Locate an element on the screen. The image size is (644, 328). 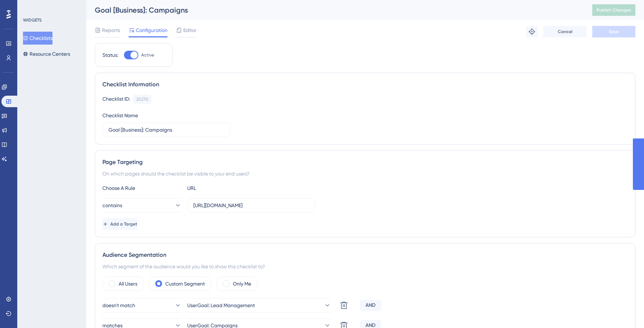
button: Publish Changes is located at coordinates (614, 10).